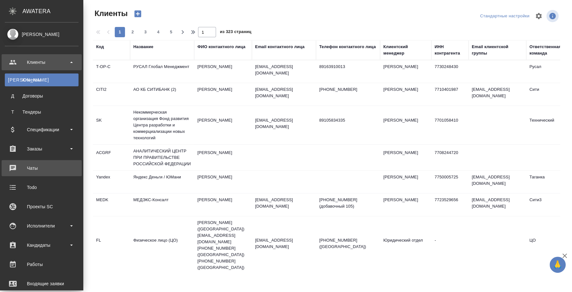 This screenshot has width=572, height=292. I want to click on span: Посмотреть информацию, so click(553, 16).